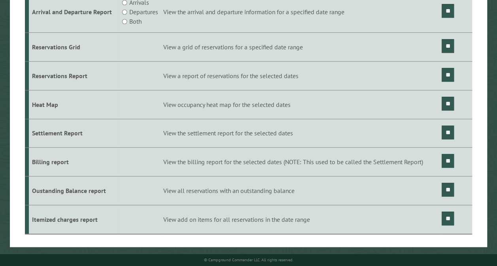 Image resolution: width=497 pixels, height=266 pixels. What do you see at coordinates (135, 21) in the screenshot?
I see `label: Both` at bounding box center [135, 21].